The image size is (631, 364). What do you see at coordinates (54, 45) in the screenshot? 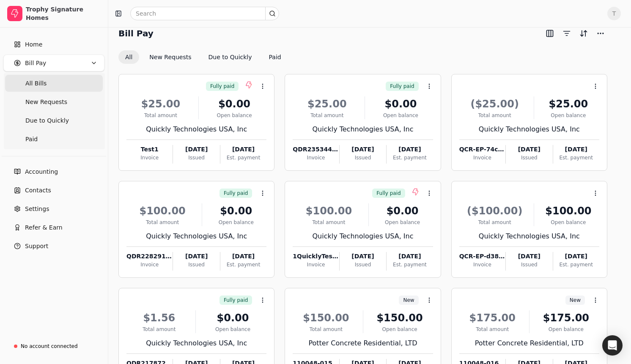
I see `a: Home` at bounding box center [54, 45].